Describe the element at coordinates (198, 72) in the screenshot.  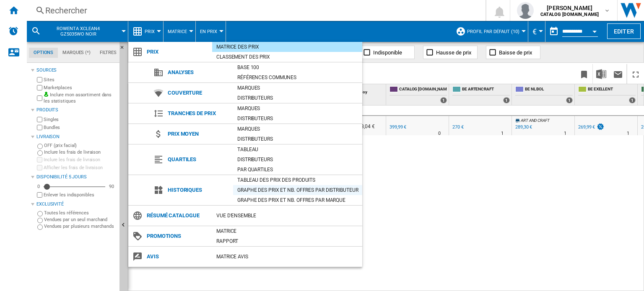
I see `span: Analyses` at that location.